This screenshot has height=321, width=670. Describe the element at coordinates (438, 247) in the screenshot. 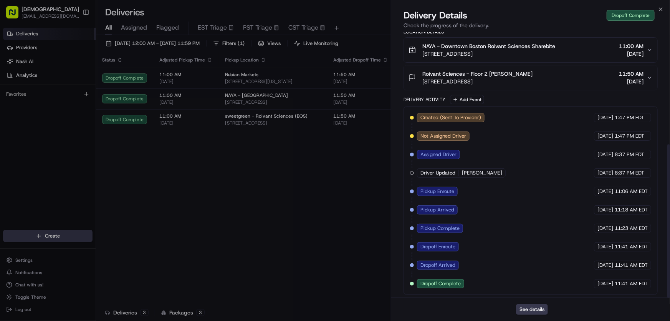

I see `span: Dropoff Enroute` at that location.